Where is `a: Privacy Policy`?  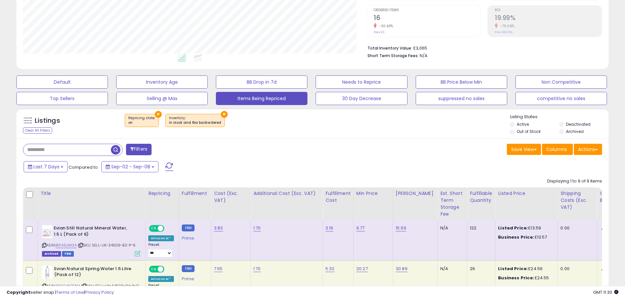
a: Privacy Policy is located at coordinates (99, 292).